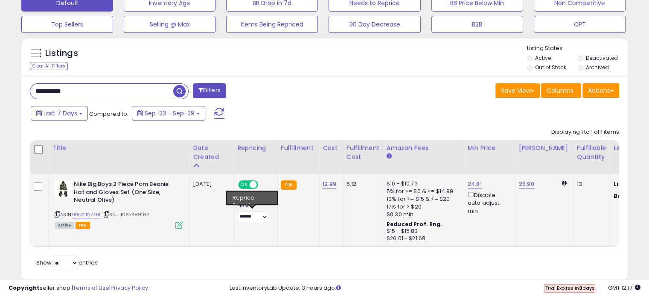 The height and width of the screenshot is (297, 649). What do you see at coordinates (551, 67) in the screenshot?
I see `label: Out of Stock` at bounding box center [551, 67].